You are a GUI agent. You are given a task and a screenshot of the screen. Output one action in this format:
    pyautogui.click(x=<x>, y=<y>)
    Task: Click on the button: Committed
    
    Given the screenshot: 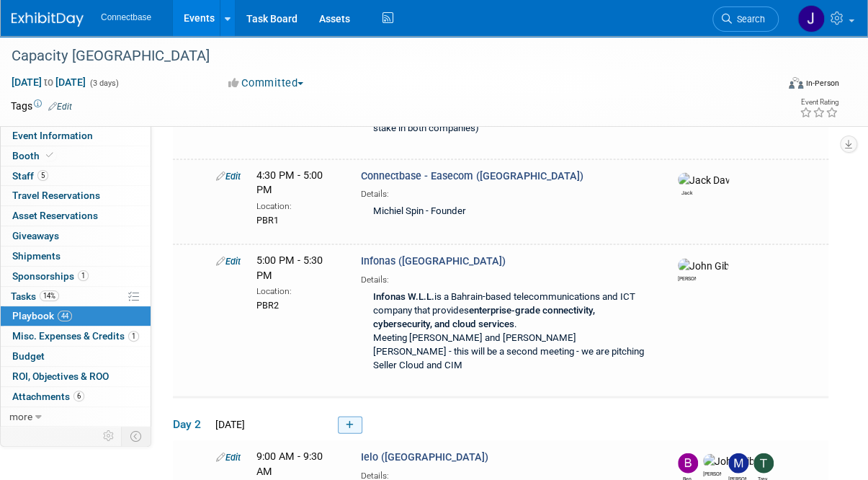 What is the action you would take?
    pyautogui.click(x=266, y=83)
    